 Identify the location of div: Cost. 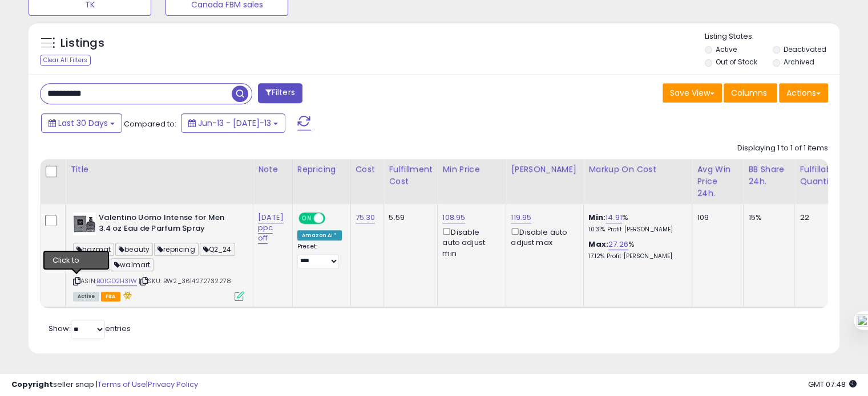
(367, 169).